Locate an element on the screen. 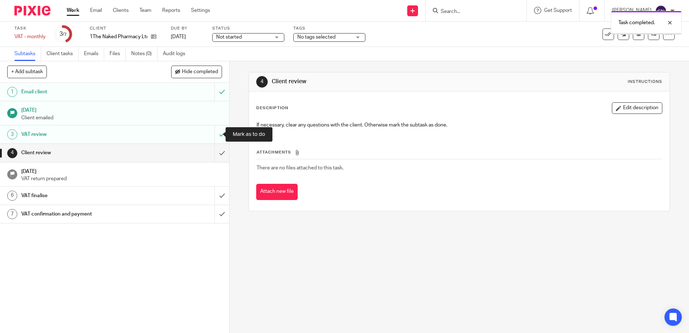 Image resolution: width=689 pixels, height=333 pixels. button: Edit description is located at coordinates (637, 108).